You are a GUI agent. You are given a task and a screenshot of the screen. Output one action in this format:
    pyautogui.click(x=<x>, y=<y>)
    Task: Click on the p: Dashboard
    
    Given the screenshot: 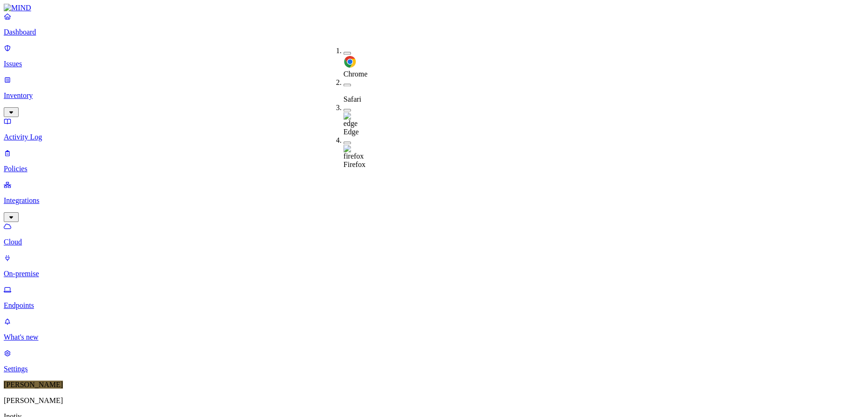 What is the action you would take?
    pyautogui.click(x=434, y=32)
    